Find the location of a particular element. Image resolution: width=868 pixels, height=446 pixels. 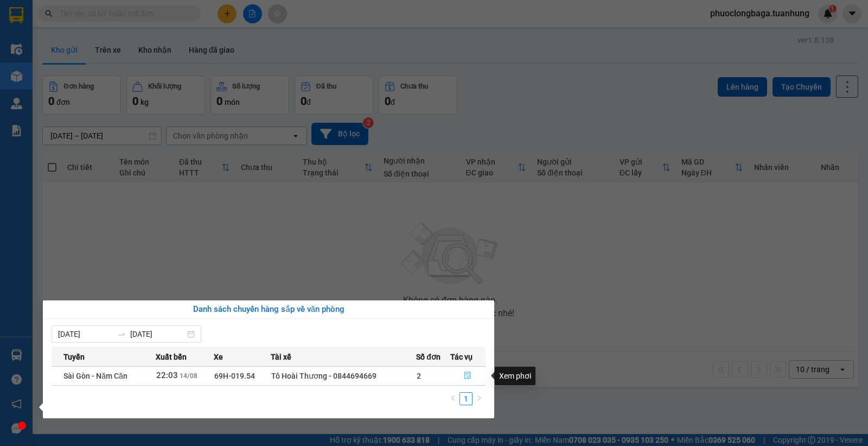

button: left is located at coordinates (453, 399).